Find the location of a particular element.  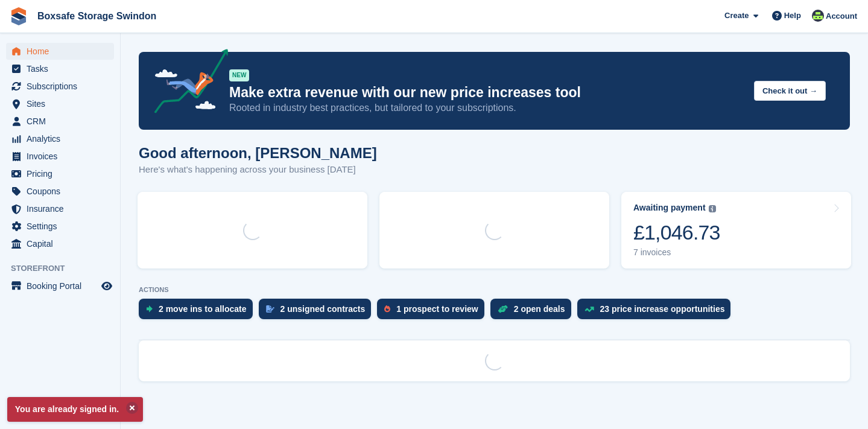

span: Sites is located at coordinates (62, 104).